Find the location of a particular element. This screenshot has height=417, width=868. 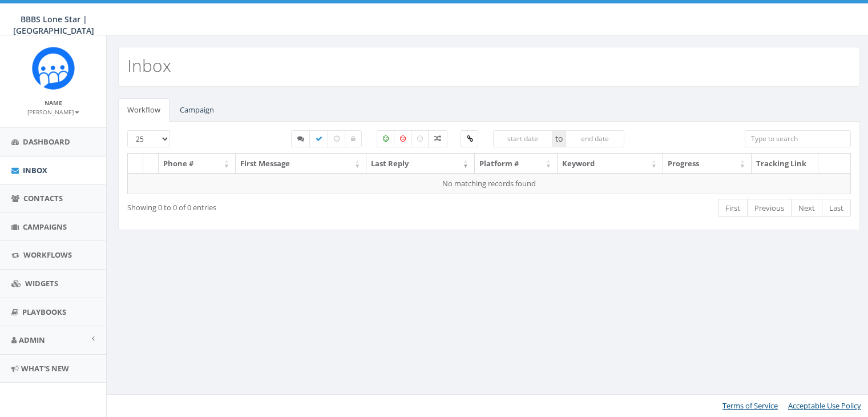

span: Contacts is located at coordinates (43, 199).